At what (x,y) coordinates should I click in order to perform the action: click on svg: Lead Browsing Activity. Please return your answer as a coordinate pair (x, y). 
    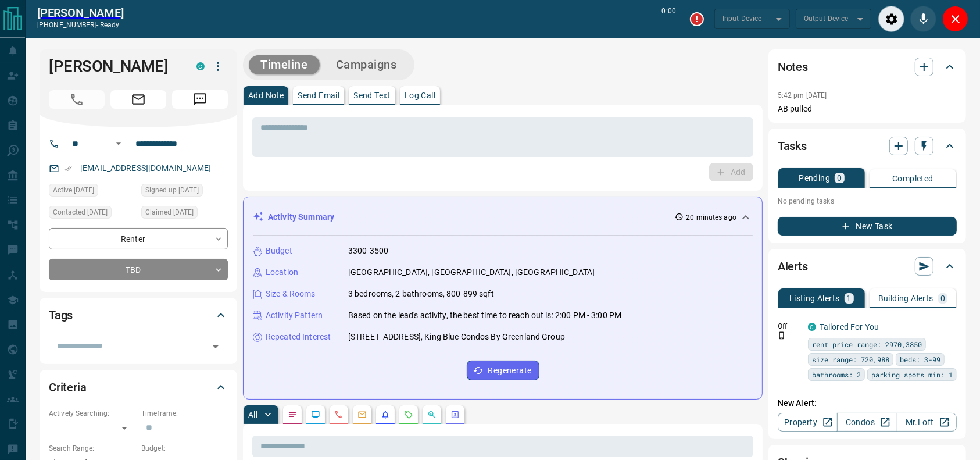
    Looking at the image, I should click on (315, 415).